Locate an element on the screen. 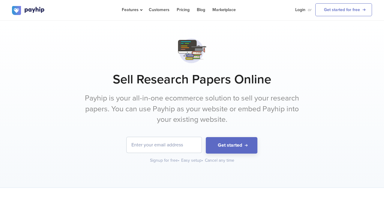 This screenshot has height=216, width=384. p: Payhip is your all-in-one ecommerce solution to sell your research papers. You can use Payhip as ... is located at coordinates (192, 109).